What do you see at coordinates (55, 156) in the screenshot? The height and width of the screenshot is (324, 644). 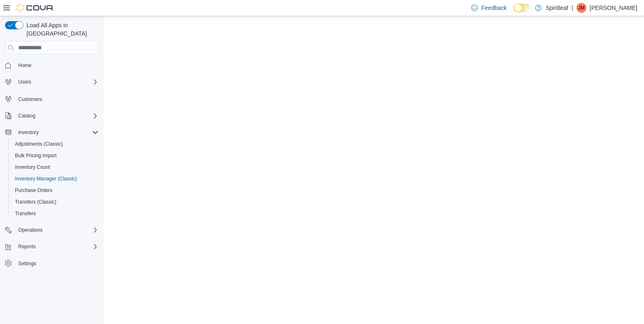 I see `button: Bulk Pricing Import` at bounding box center [55, 156].